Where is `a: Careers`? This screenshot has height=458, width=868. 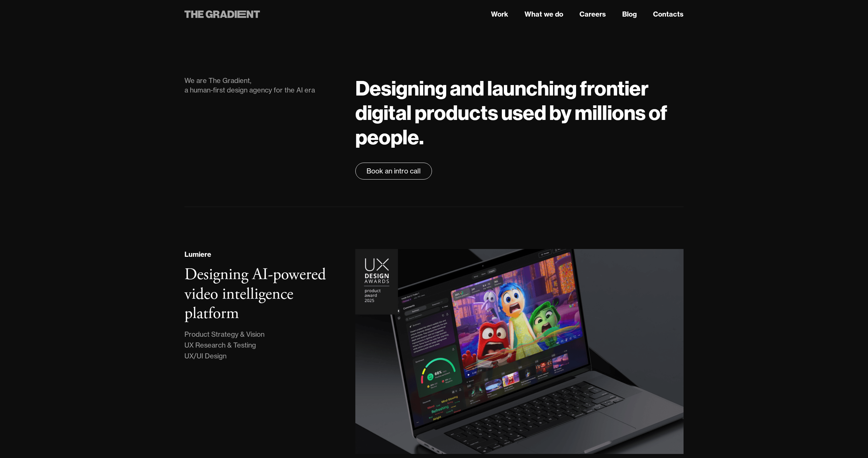
a: Careers is located at coordinates (593, 14).